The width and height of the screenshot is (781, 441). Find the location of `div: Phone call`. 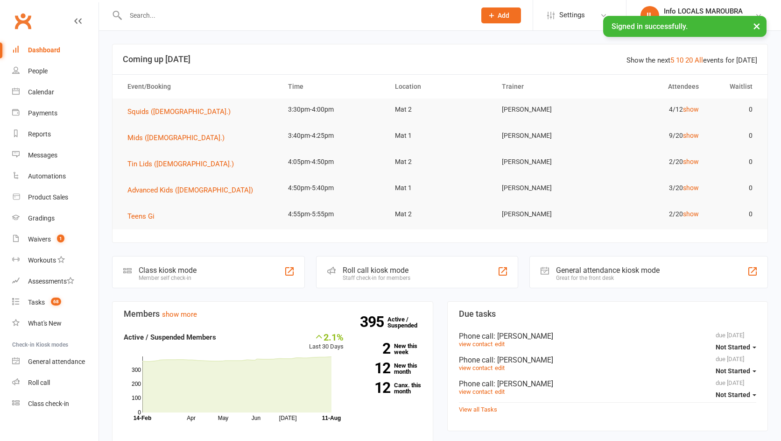

div: Phone call is located at coordinates (608, 359).